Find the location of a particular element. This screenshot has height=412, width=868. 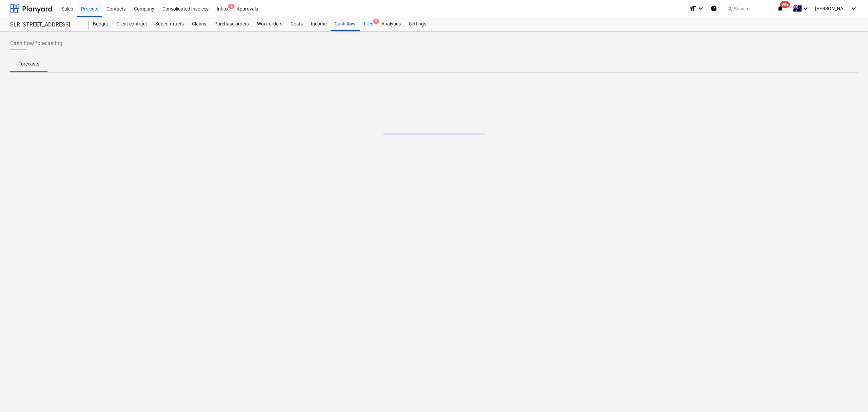

i: Knowledge base is located at coordinates (714, 8).